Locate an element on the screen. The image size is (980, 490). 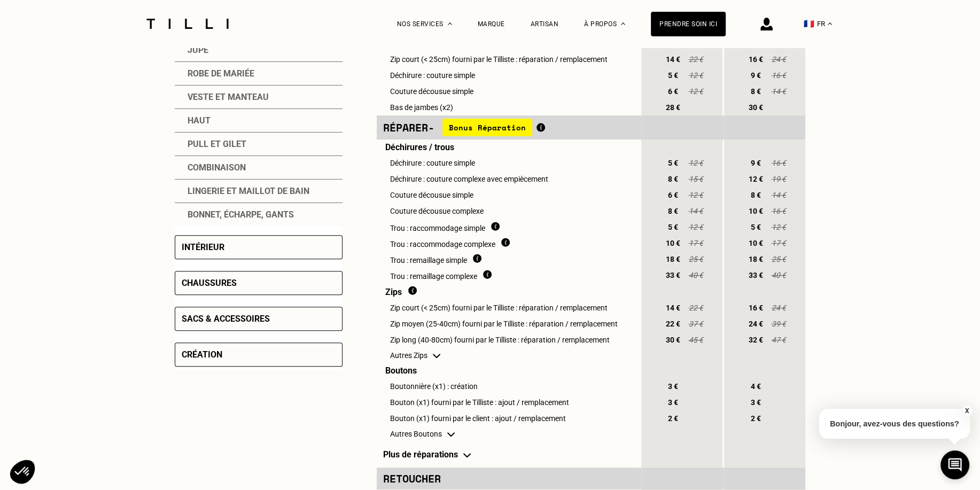
td: Trou : remaillage complexe is located at coordinates (508, 276).